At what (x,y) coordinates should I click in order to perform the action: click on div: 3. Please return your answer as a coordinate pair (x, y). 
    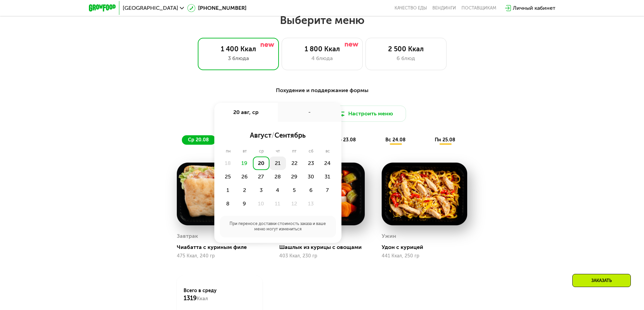
    Looking at the image, I should click on (261, 190).